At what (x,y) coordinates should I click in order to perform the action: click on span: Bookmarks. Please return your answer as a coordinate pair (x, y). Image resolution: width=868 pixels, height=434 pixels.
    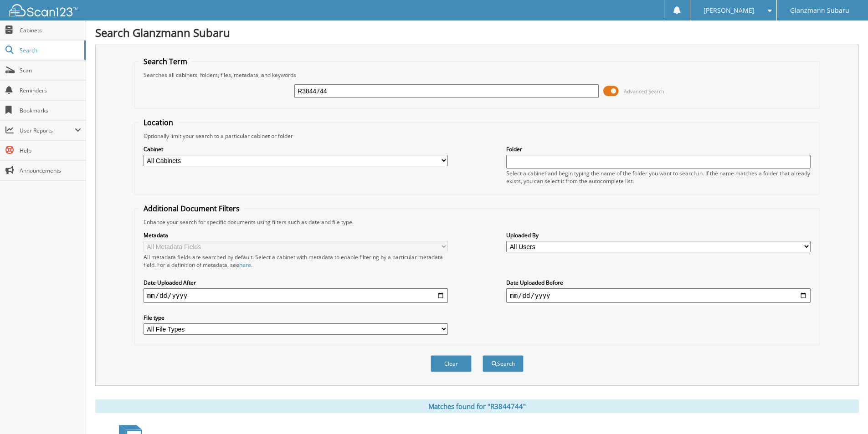
    Looking at the image, I should click on (50, 110).